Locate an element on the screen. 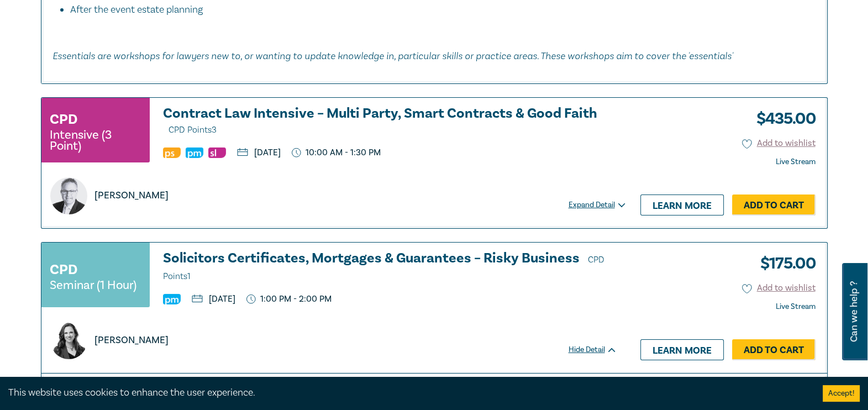 This screenshot has width=868, height=410. button: Accept cookies is located at coordinates (841, 393).